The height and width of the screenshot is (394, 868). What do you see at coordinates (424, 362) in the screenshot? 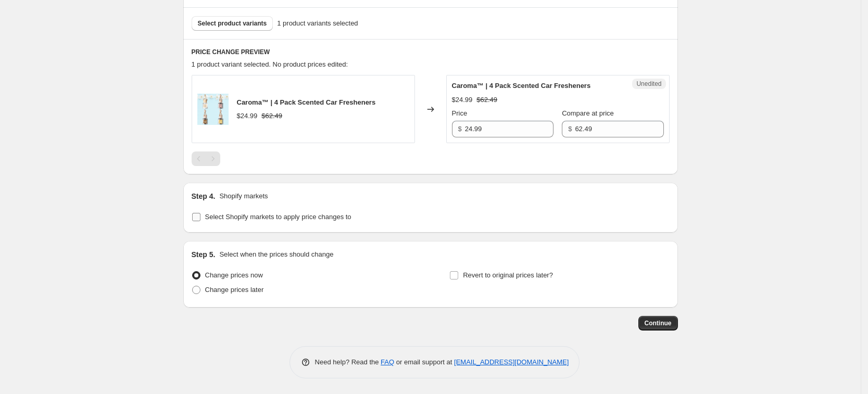
I see `span: or email support at` at bounding box center [424, 362].